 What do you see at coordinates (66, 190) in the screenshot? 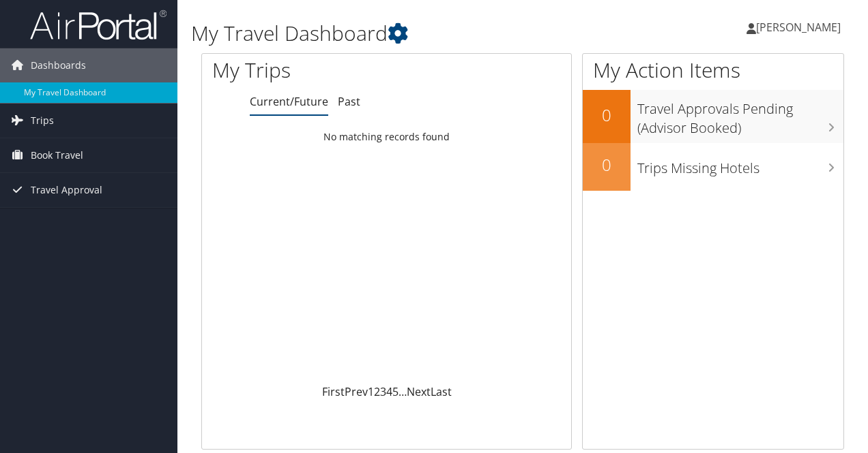
I see `span: Travel Approval` at bounding box center [66, 190].